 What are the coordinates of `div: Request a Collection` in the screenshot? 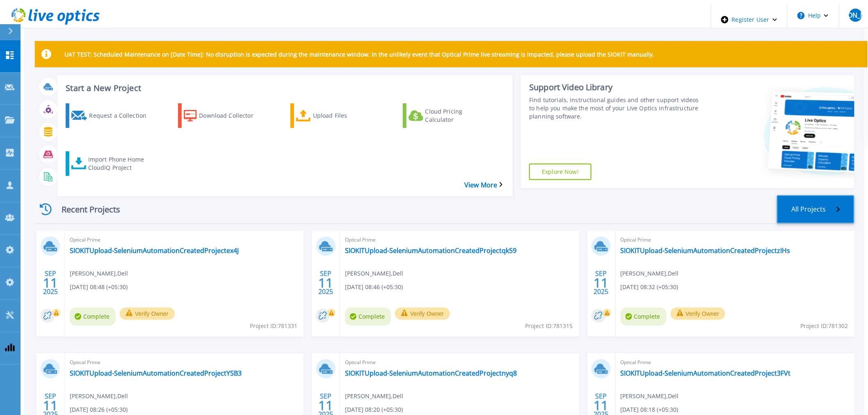 It's located at (122, 115).